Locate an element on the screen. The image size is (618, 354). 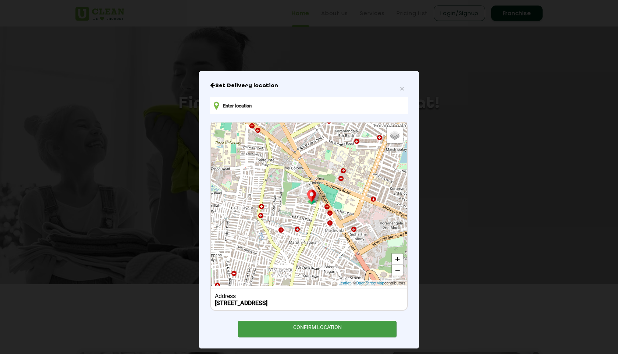
a: Zoom in is located at coordinates (398, 259).